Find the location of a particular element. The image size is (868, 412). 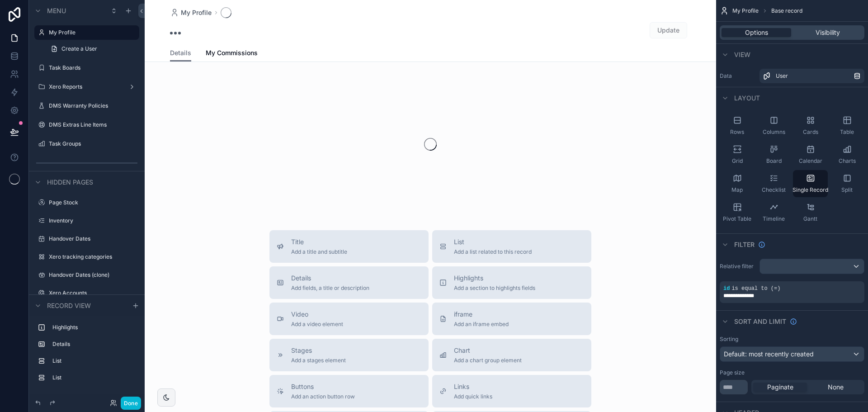

label: Details is located at coordinates (94, 344).